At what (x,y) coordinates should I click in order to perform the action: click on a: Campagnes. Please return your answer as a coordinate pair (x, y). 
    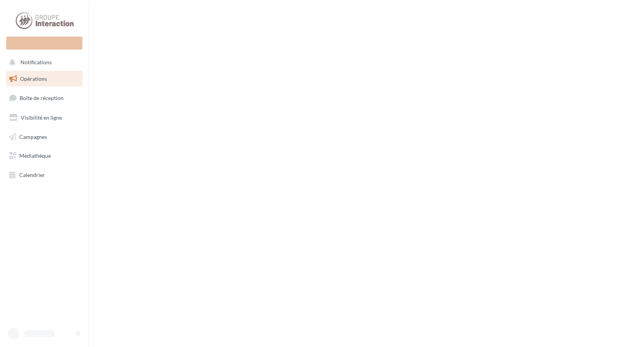
    Looking at the image, I should click on (45, 137).